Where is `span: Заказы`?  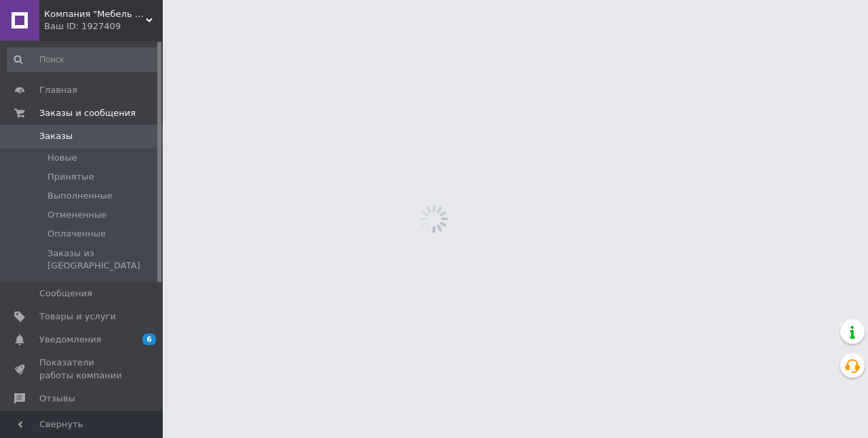
span: Заказы is located at coordinates (56, 136).